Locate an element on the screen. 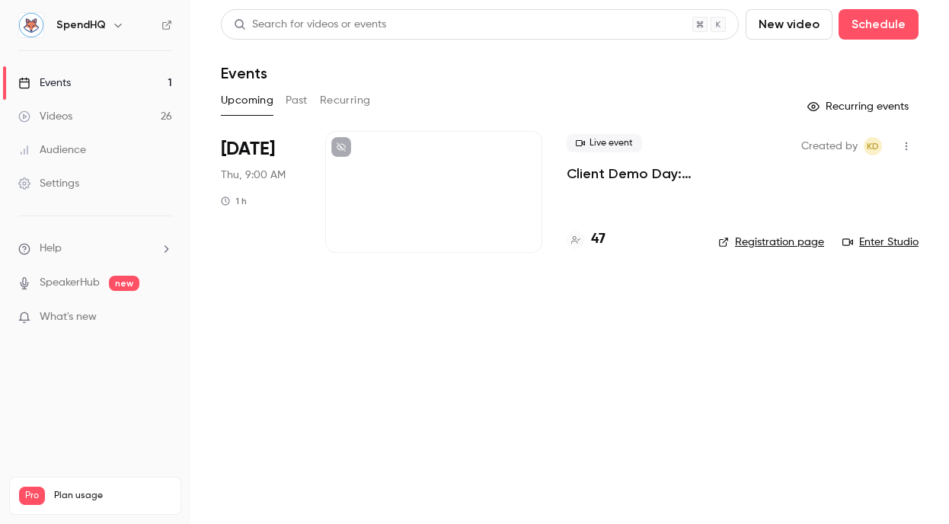 The image size is (949, 524). span: KD is located at coordinates (873, 146).